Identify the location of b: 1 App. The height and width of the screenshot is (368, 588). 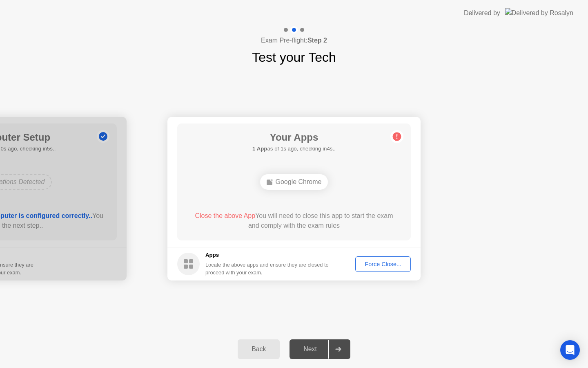
(260, 148).